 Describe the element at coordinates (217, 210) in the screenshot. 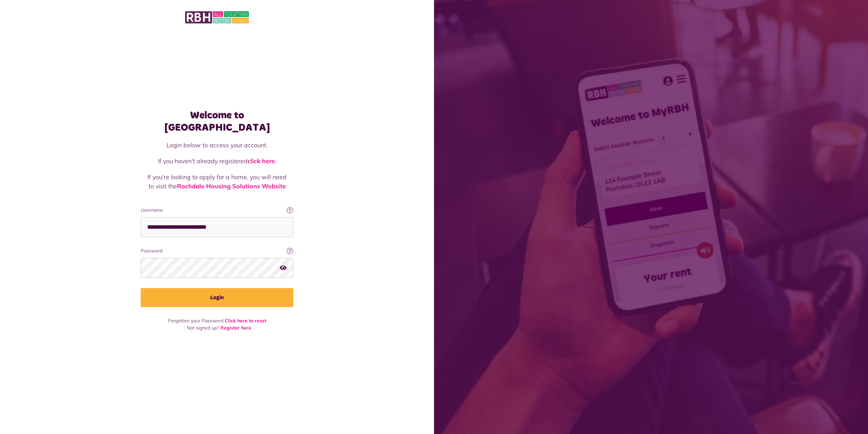

I see `label: Username` at that location.